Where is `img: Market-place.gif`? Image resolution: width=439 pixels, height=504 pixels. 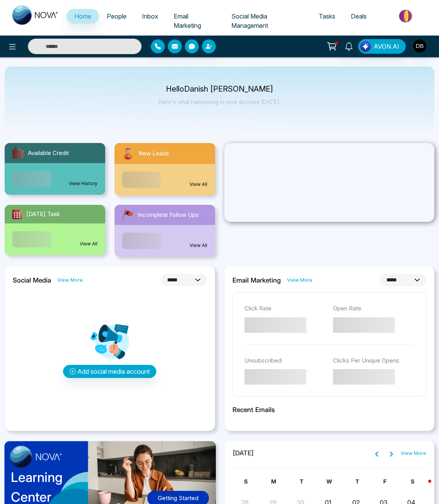 img: Market-place.gif is located at coordinates (406, 16).